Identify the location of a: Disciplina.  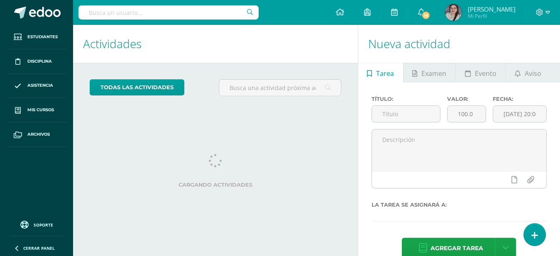
(37, 61).